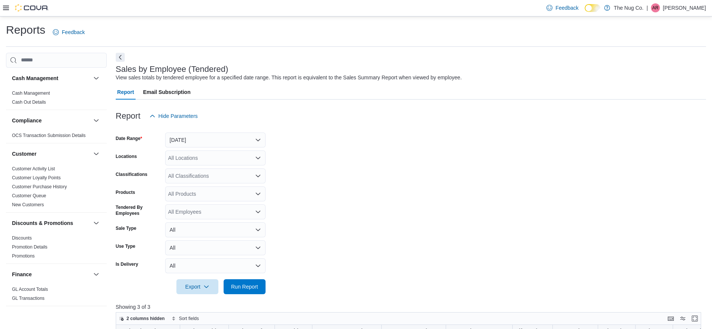 This screenshot has width=712, height=329. Describe the element at coordinates (22, 275) in the screenshot. I see `h3: Finance` at that location.